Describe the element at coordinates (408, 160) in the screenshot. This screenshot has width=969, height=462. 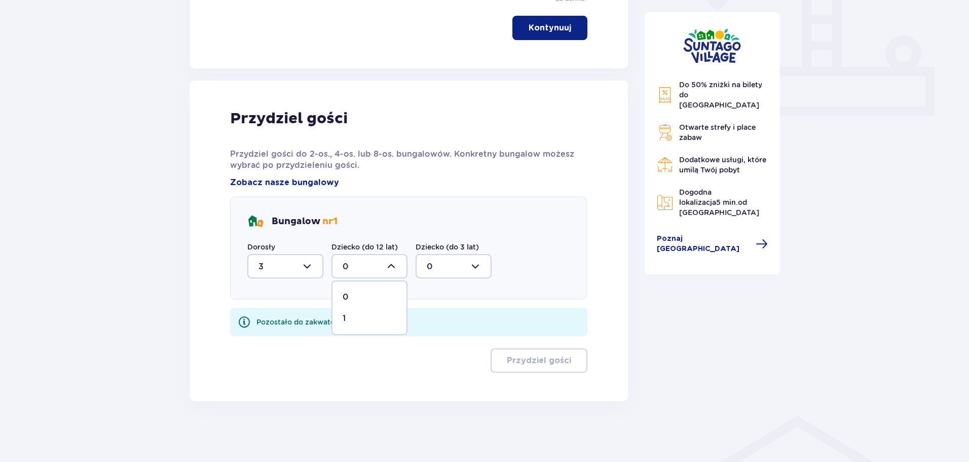
I see `p: Przydziel gości do 2-os., 4-os. lub 8-os. bungalowów. Konkretny bungalow możesz wybrać po przydzi...` at that location.